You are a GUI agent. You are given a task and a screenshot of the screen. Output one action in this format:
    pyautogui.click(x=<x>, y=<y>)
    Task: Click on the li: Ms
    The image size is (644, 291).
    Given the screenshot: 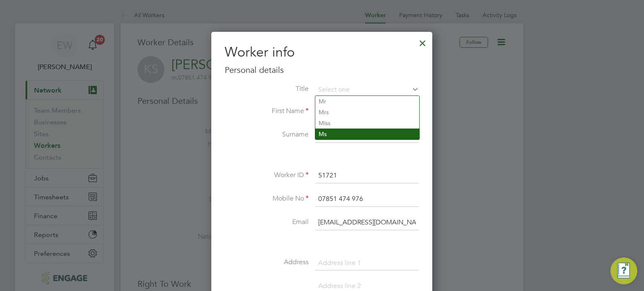 What is the action you would take?
    pyautogui.click(x=367, y=134)
    